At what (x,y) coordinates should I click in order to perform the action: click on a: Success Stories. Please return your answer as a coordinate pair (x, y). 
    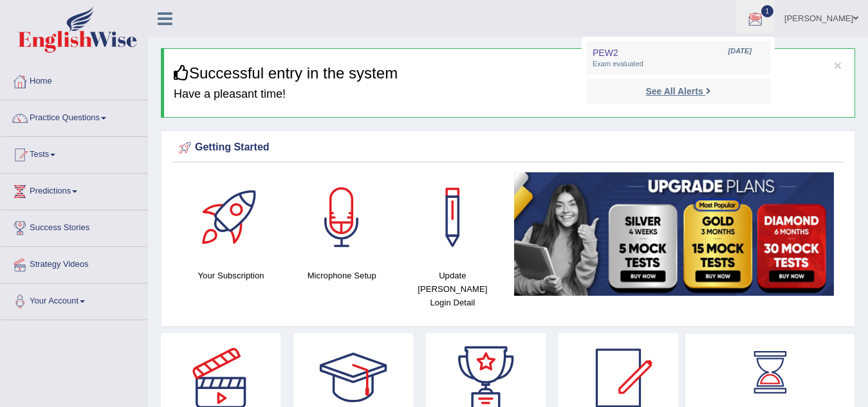
    Looking at the image, I should click on (74, 226).